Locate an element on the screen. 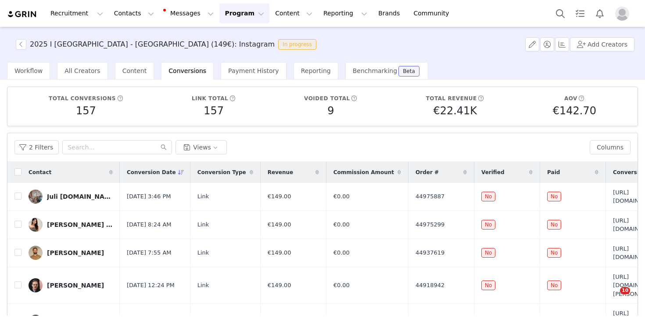  span: Contact is located at coordinates (40, 172).